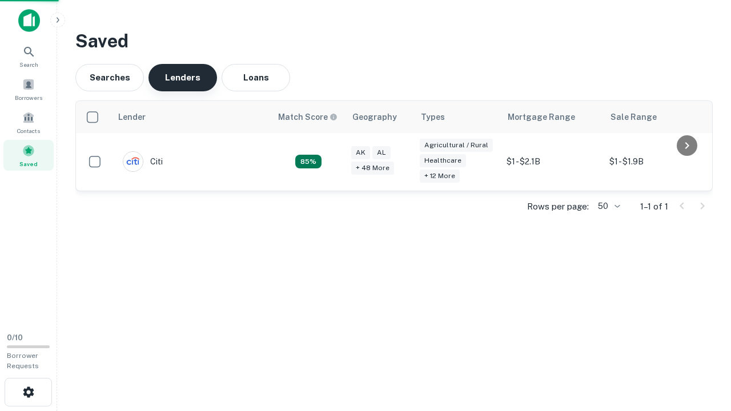 This screenshot has height=411, width=731. What do you see at coordinates (655, 117) in the screenshot?
I see `th: Sale Range` at bounding box center [655, 117].